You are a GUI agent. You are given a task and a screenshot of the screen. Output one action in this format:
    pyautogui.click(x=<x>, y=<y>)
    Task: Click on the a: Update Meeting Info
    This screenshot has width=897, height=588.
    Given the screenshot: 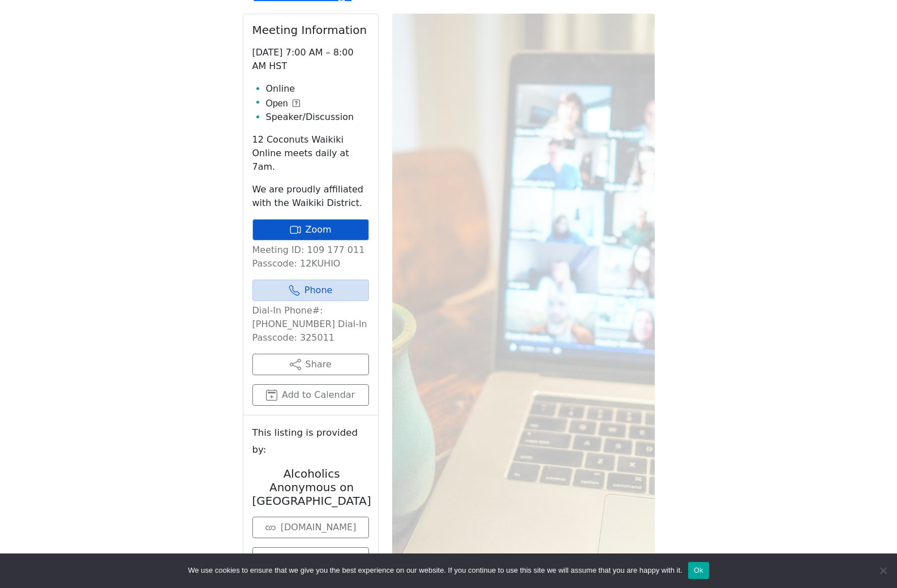 What is the action you would take?
    pyautogui.click(x=310, y=558)
    